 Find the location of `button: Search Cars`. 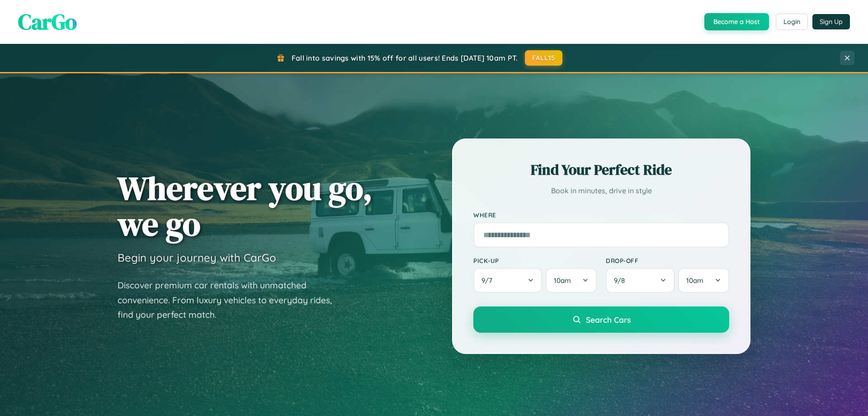

button: Search Cars is located at coordinates (601, 320).